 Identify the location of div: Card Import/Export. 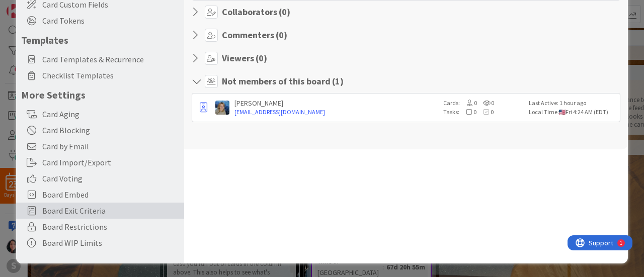
(100, 163).